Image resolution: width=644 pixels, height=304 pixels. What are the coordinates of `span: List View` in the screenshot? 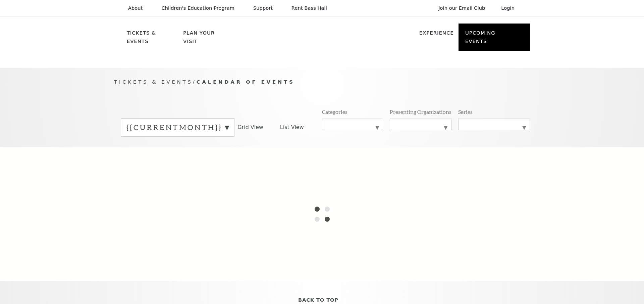 It's located at (292, 128).